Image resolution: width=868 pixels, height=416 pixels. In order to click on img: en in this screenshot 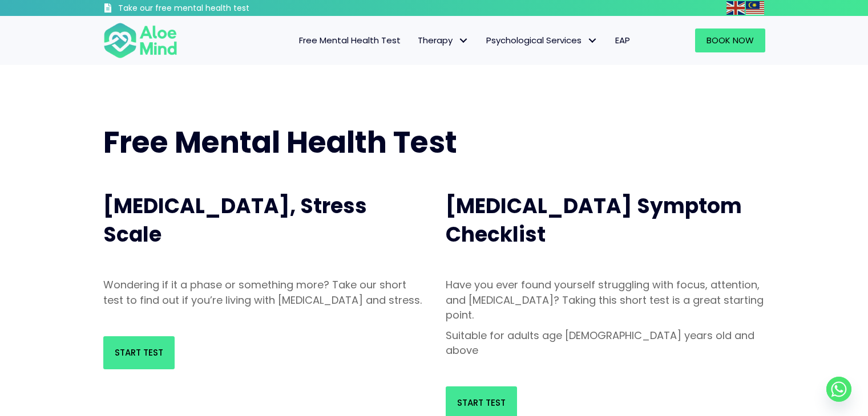, I will do `click(736, 8)`.